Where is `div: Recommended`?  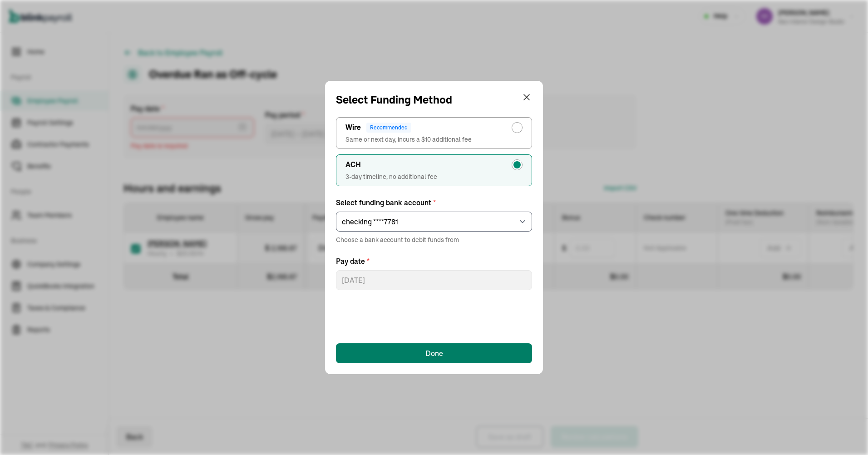
div: Recommended is located at coordinates (389, 127).